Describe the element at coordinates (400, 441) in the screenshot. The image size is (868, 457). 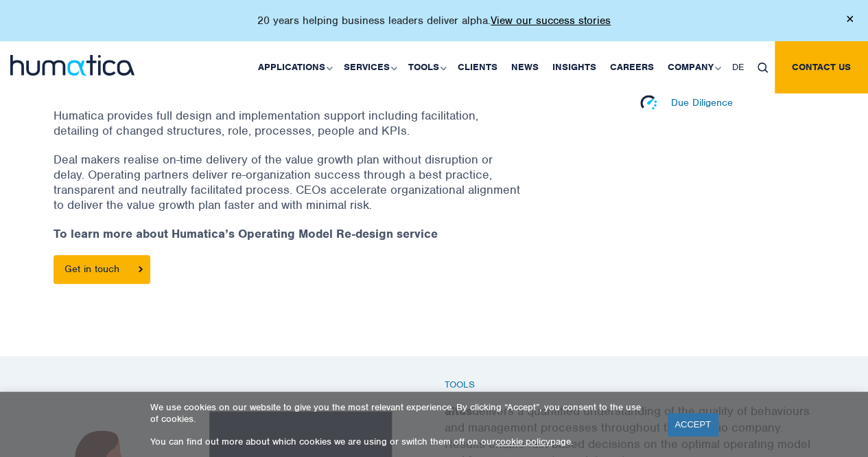
I see `p: You can find out more about which cookies we are using or switch them off on our page.` at that location.